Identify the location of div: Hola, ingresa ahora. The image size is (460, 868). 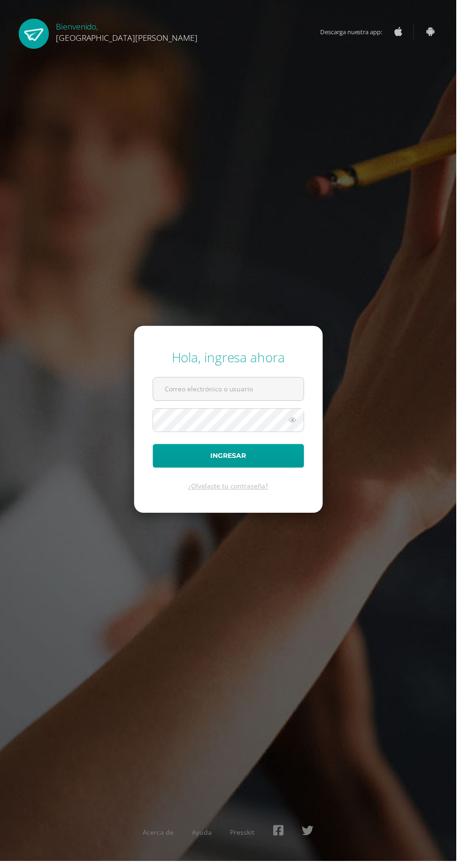
(230, 360).